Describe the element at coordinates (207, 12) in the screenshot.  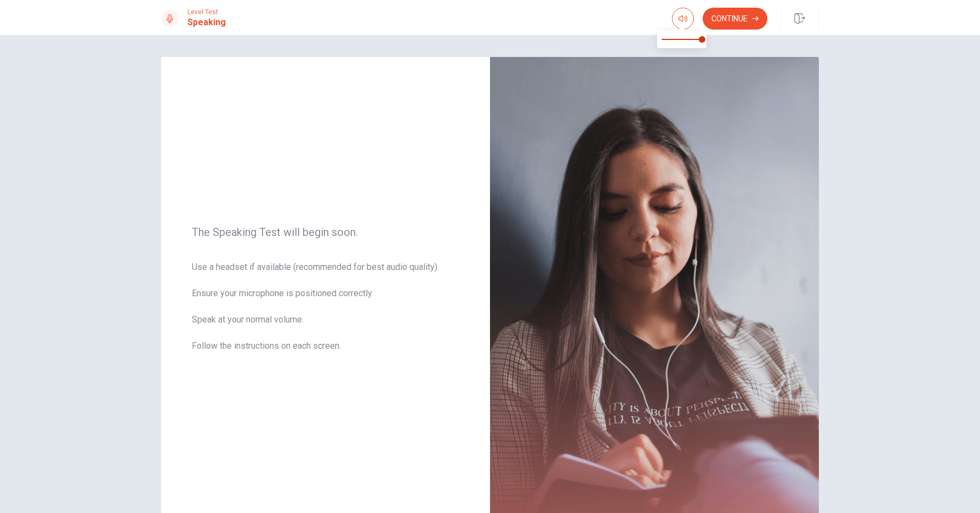
I see `span: Level Test` at that location.